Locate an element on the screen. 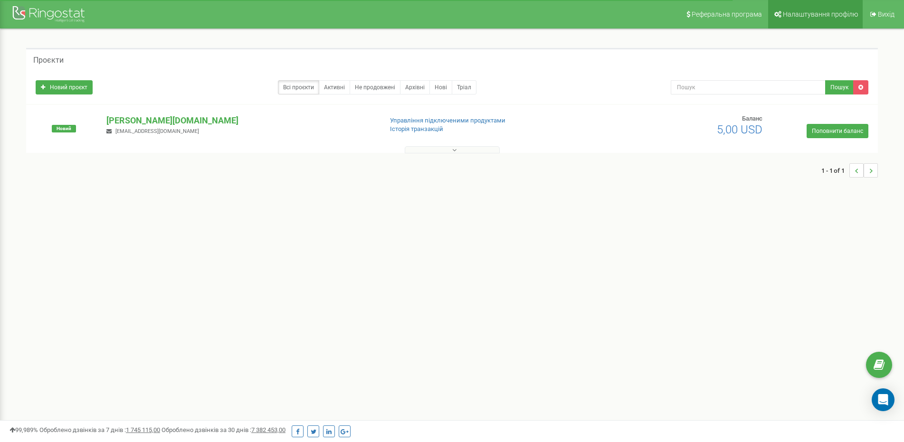 The width and height of the screenshot is (904, 442). span: Вихід is located at coordinates (886, 14).